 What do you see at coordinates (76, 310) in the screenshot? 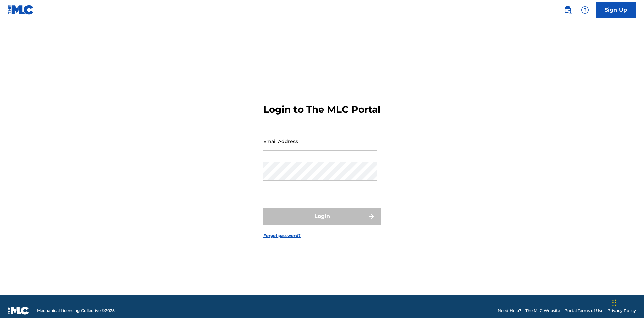
I see `span: Mechanical Licensing Collective © 2025` at bounding box center [76, 310].